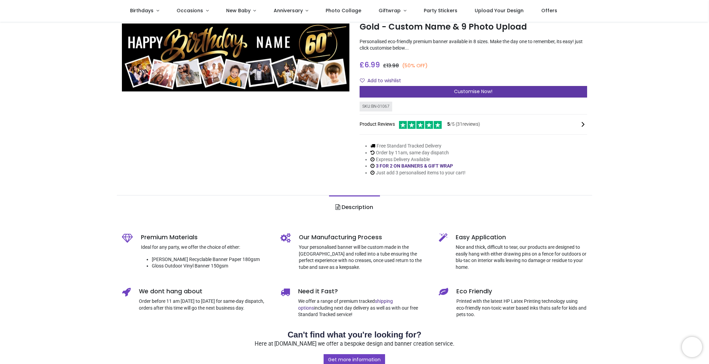 The width and height of the screenshot is (709, 364). What do you see at coordinates (499, 11) in the screenshot?
I see `span: Upload Your Design` at bounding box center [499, 11].